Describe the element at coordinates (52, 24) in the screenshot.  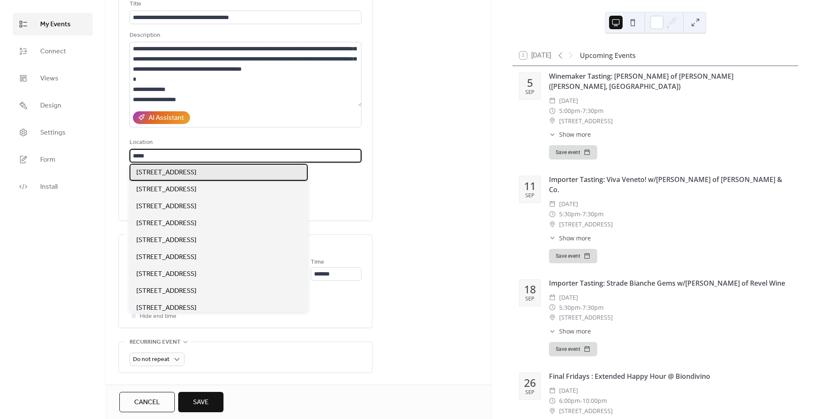
I see `a: My Events` at that location.